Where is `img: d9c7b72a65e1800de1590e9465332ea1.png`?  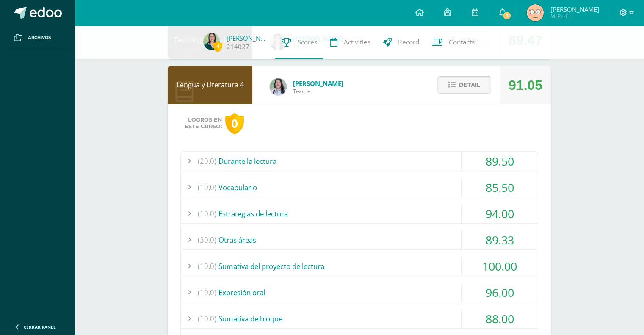
img: d9c7b72a65e1800de1590e9465332ea1.png is located at coordinates (535, 13).